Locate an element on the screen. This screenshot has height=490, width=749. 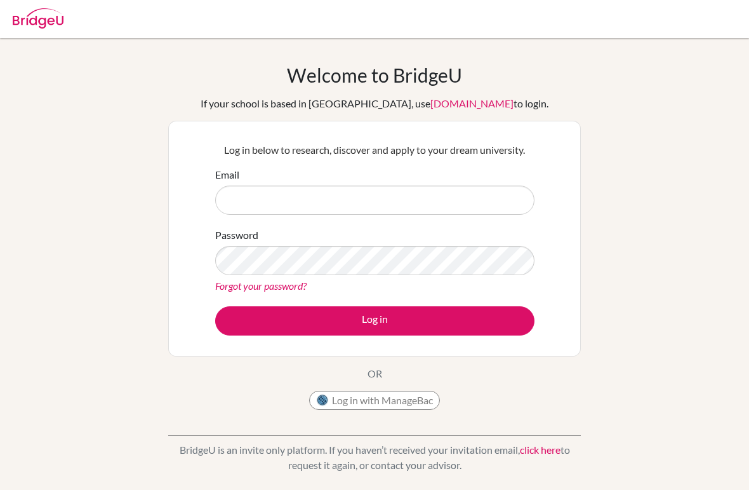
button: Log in is located at coordinates (375, 321).